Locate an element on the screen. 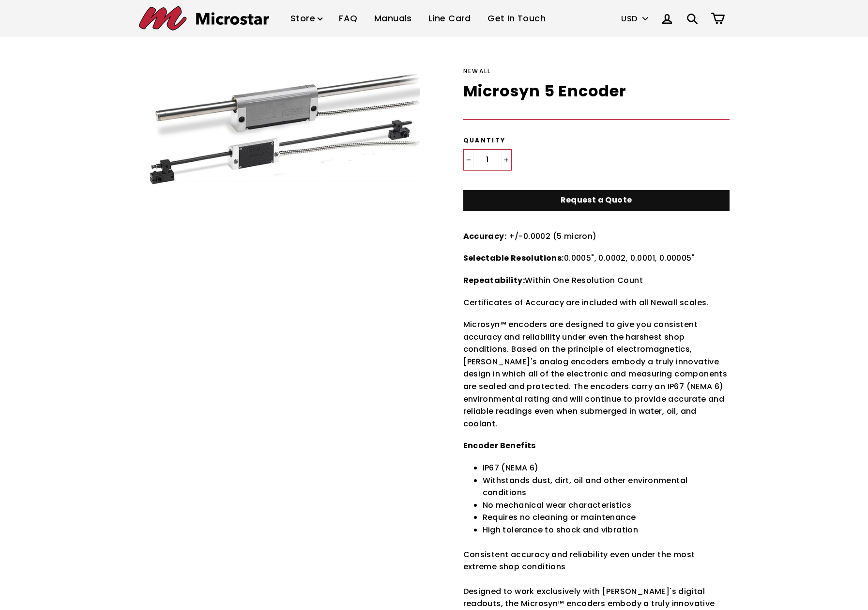  a: Store is located at coordinates (307, 18).